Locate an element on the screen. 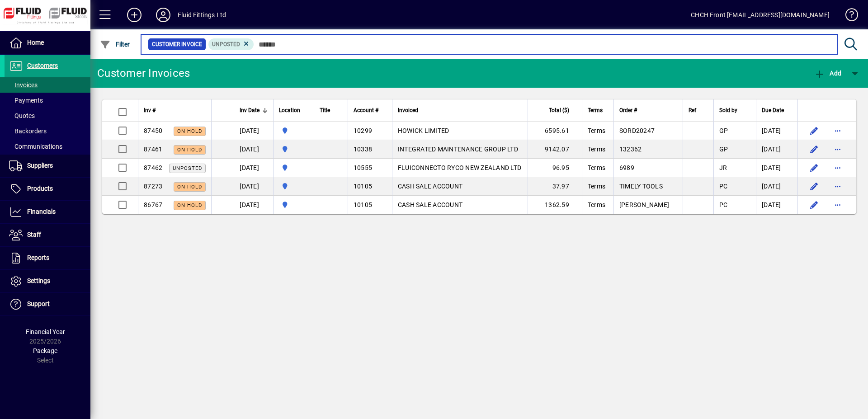  div: Customer Invoices is located at coordinates (143, 73).